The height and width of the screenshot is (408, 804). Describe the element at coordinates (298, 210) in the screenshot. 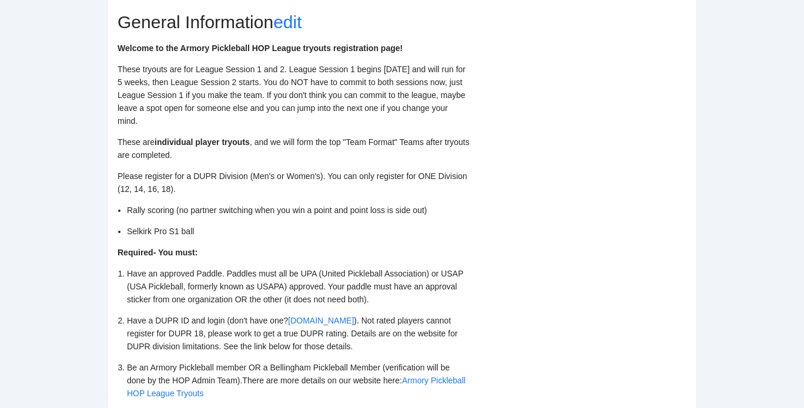

I see `p: Rally scoring (no partner switching when you win a point and point loss is side out)` at that location.